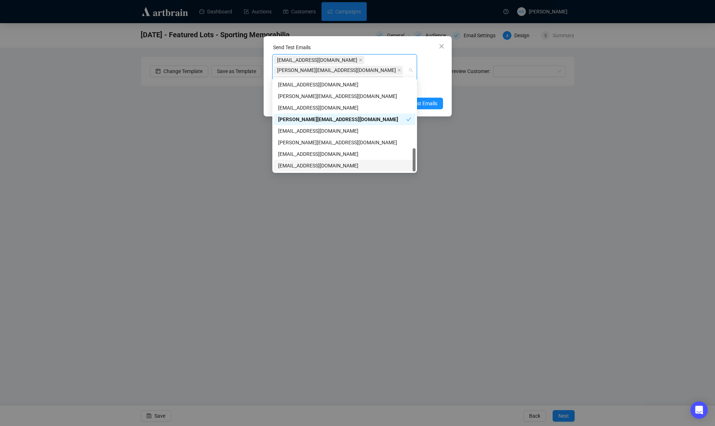 The image size is (715, 426). I want to click on span: robyn@lelandlittle.com, so click(338, 70).